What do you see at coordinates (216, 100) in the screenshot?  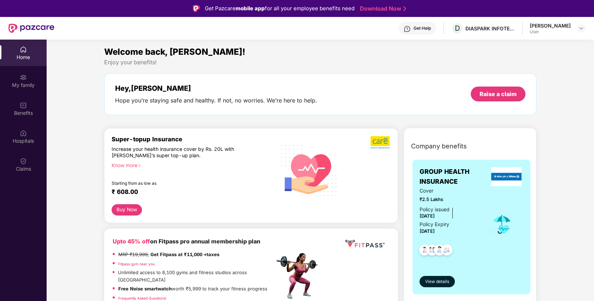 I see `div: Hope you’re staying safe and healthy. If not, no worries. We’re here to help.` at bounding box center [216, 100].